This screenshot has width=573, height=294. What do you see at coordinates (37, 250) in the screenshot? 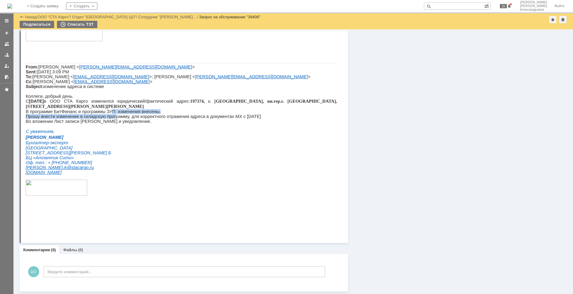
I see `a: Комментарии` at bounding box center [37, 250].